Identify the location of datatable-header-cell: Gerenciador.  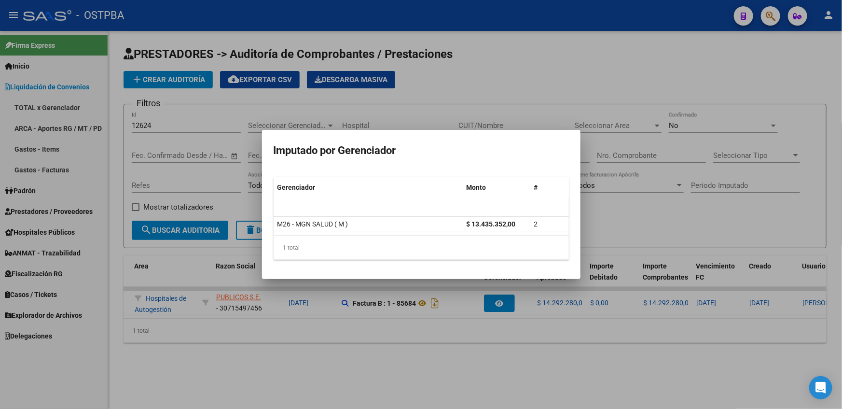
(368, 187).